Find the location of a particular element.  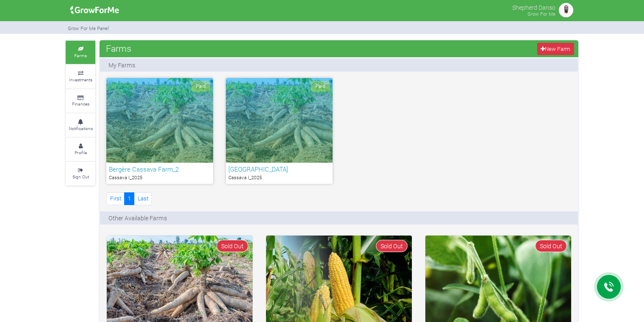

small: Notifications is located at coordinates (81, 128).